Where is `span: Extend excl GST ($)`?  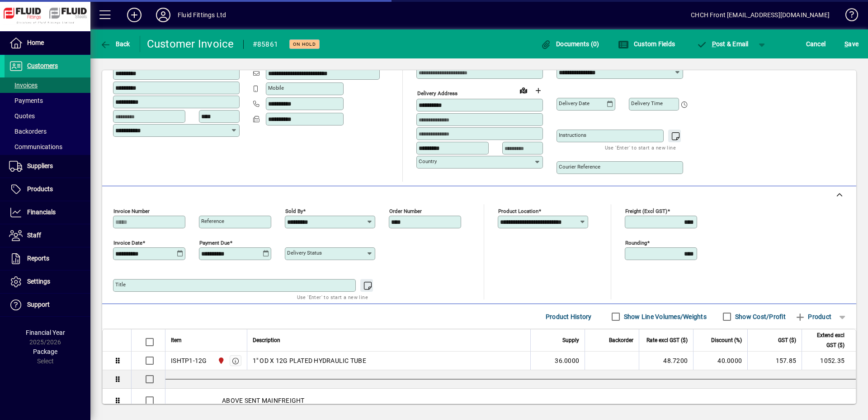 span: Extend excl GST ($) is located at coordinates (826, 340).